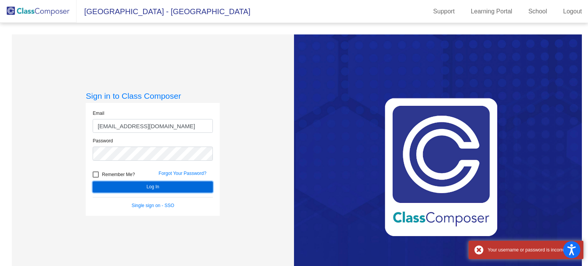 This screenshot has width=588, height=266. Describe the element at coordinates (98, 113) in the screenshot. I see `label: Email` at that location.